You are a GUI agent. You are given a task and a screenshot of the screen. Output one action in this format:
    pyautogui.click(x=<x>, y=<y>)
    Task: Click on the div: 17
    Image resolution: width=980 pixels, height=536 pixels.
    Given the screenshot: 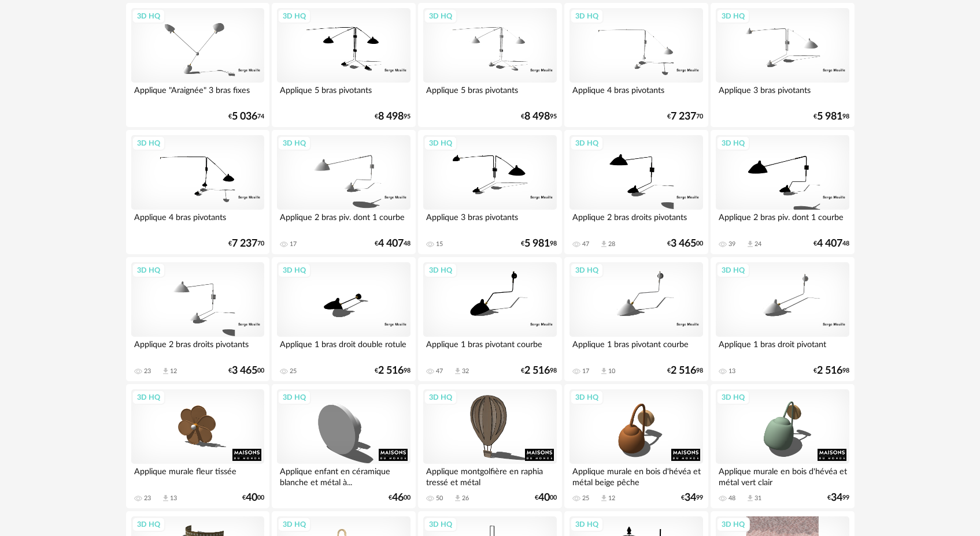 What is the action you would take?
    pyautogui.click(x=585, y=372)
    